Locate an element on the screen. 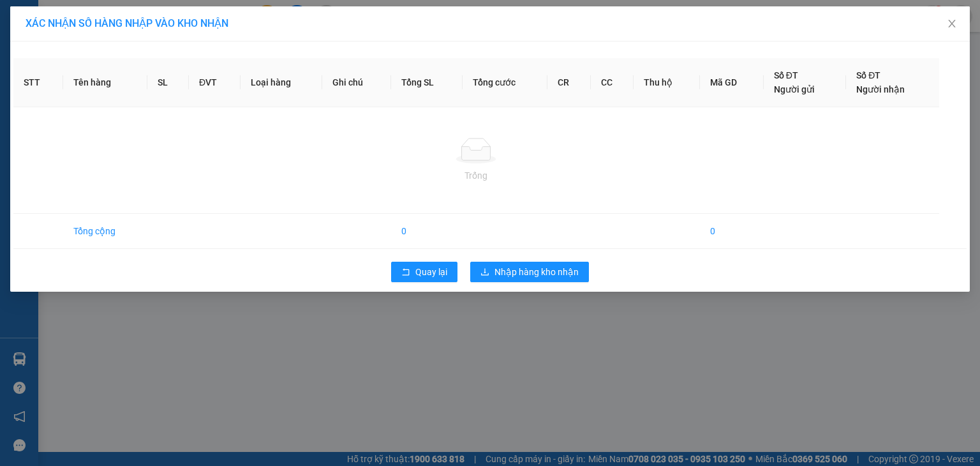 The width and height of the screenshot is (980, 466). th: STT is located at coordinates (38, 82).